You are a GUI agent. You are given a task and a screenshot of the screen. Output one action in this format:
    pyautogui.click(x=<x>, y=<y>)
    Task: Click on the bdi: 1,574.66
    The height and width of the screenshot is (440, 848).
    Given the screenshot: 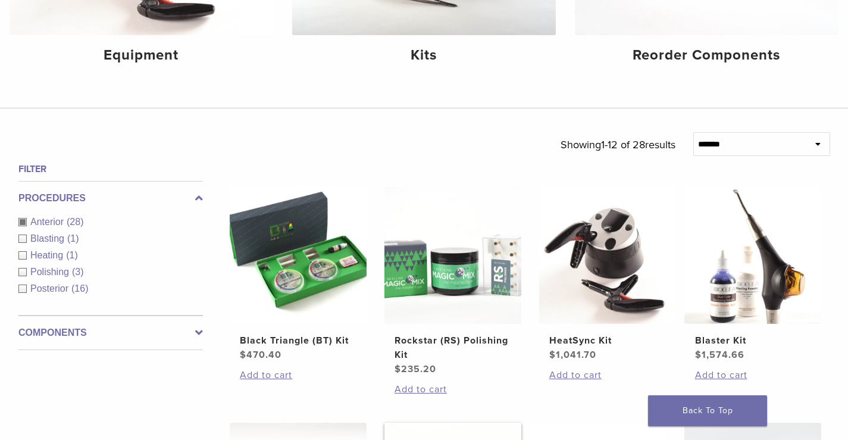 What is the action you would take?
    pyautogui.click(x=719, y=355)
    